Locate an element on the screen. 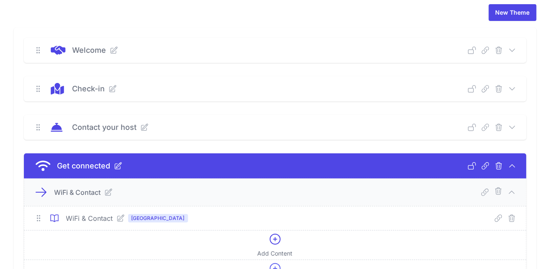 This screenshot has height=269, width=550. a: New Theme is located at coordinates (513, 13).